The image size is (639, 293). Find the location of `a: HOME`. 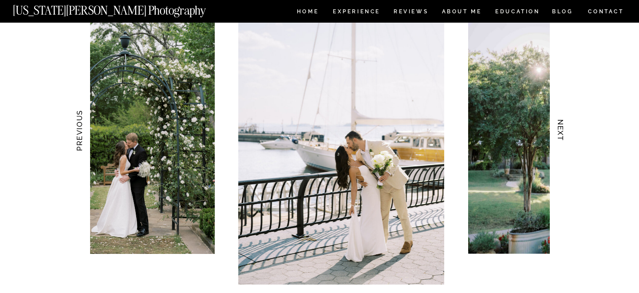

a: HOME is located at coordinates (308, 12).